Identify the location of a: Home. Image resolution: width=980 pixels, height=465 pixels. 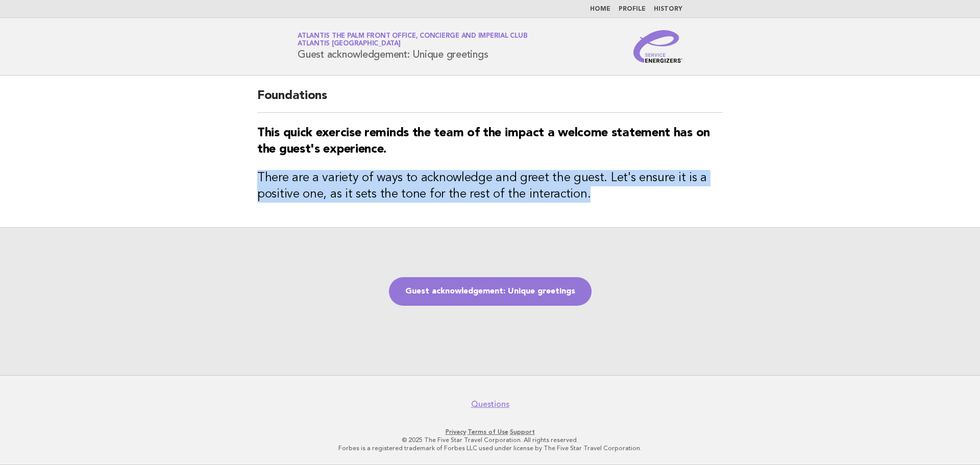
(600, 9).